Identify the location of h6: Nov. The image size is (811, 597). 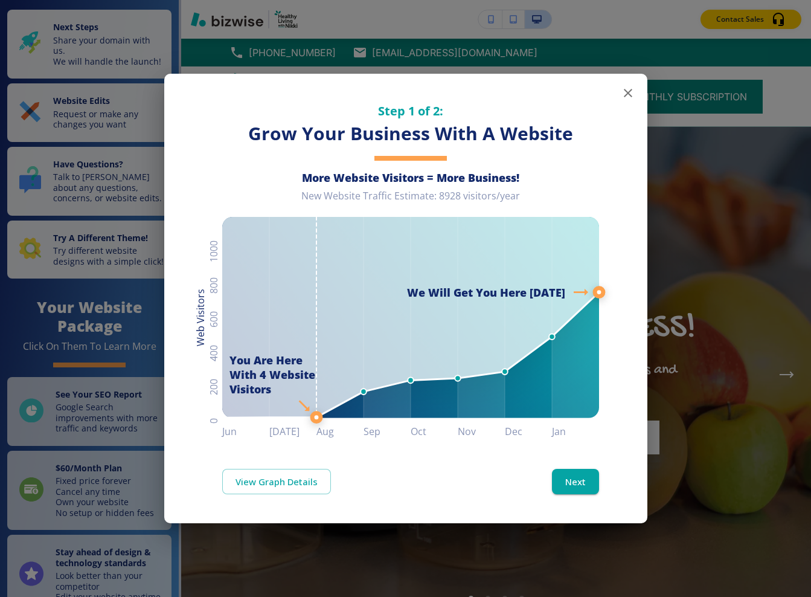
(482, 431).